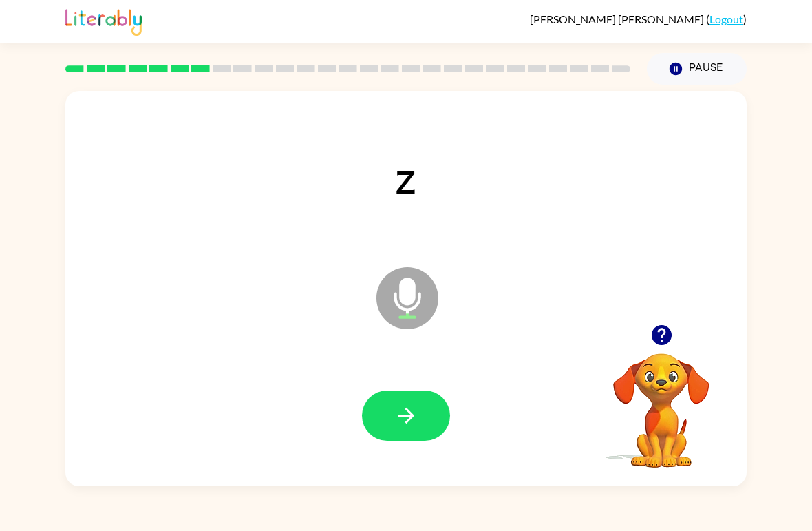  I want to click on span: z, so click(406, 176).